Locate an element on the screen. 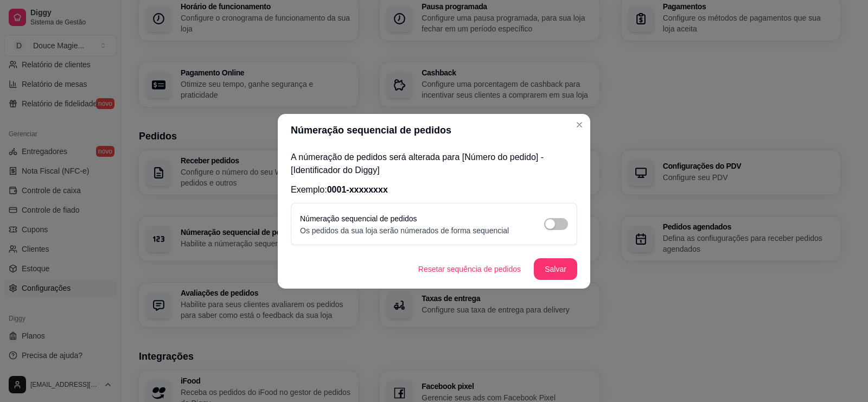 This screenshot has height=402, width=868. label: Númeração sequencial de pedidos is located at coordinates (359, 219).